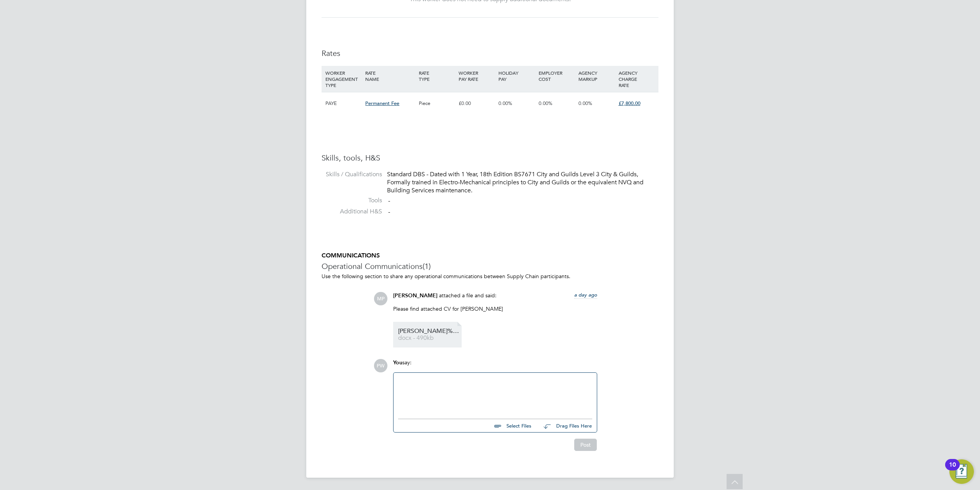 The image size is (980, 490). Describe the element at coordinates (490, 158) in the screenshot. I see `h3: Skills, tools, H&S` at that location.